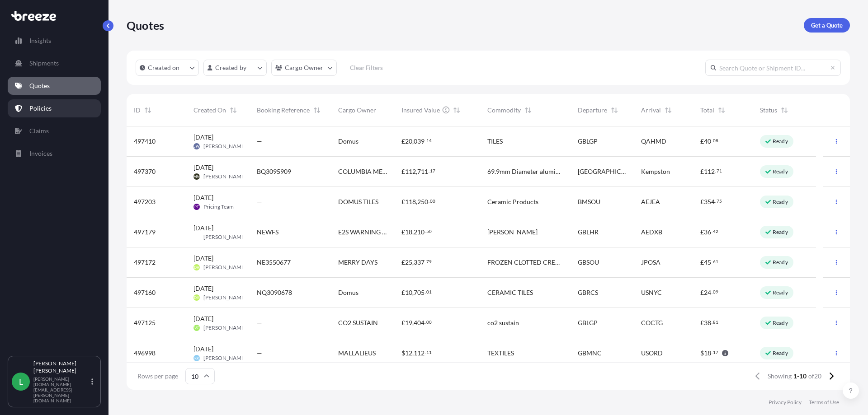  What do you see at coordinates (54, 131) in the screenshot?
I see `a: Claims` at bounding box center [54, 131].